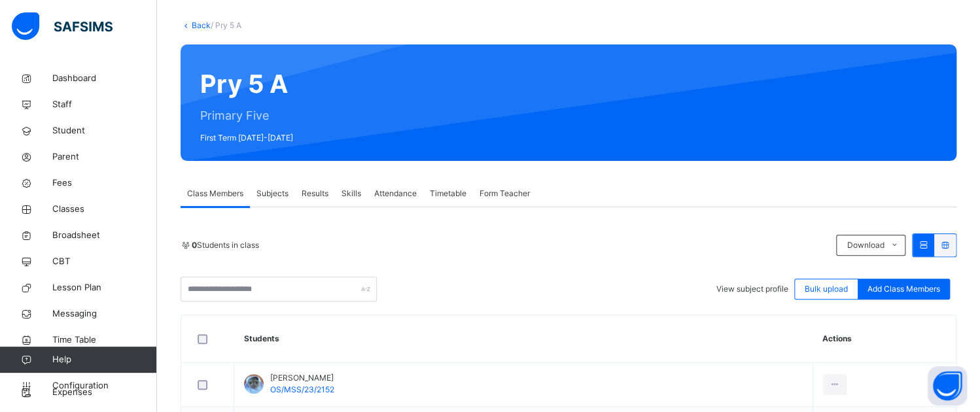  What do you see at coordinates (104, 236) in the screenshot?
I see `span: Broadsheet` at bounding box center [104, 236].